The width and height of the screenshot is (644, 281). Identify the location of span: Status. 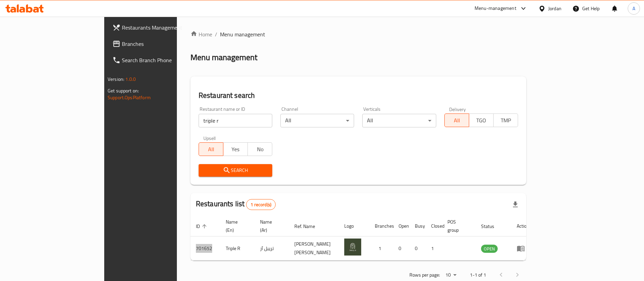
(492, 226).